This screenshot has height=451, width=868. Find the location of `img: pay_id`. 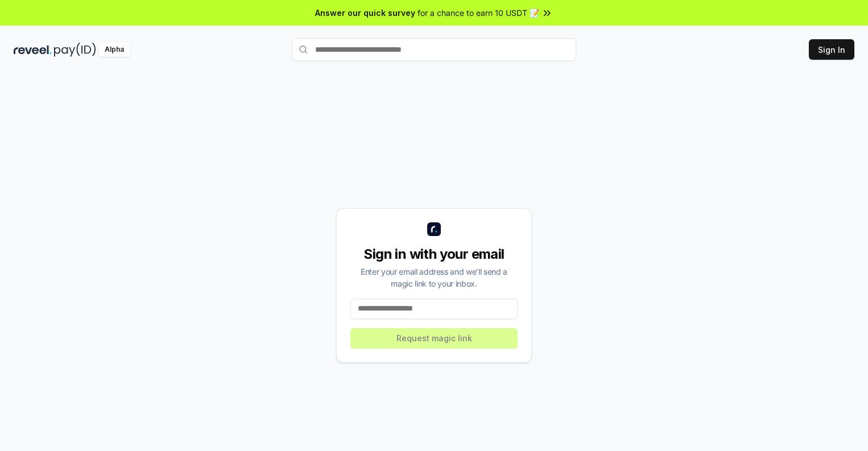

img: pay_id is located at coordinates (75, 49).